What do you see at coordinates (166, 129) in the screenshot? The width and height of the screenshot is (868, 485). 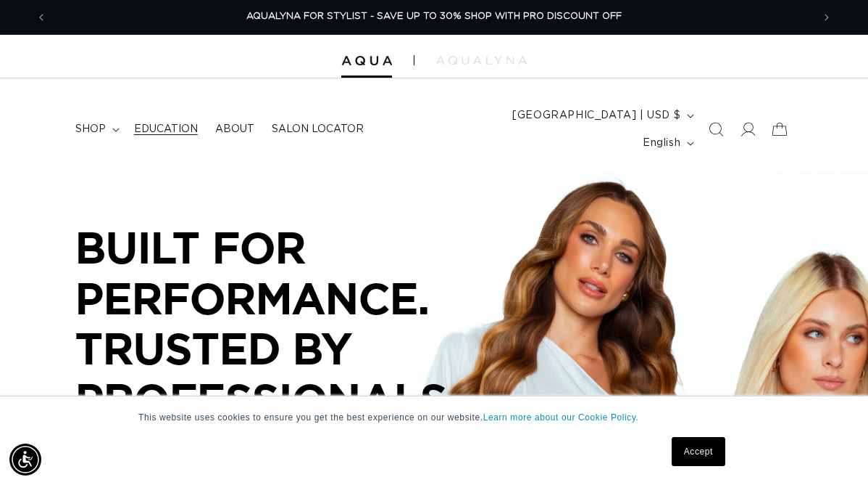 I see `span: Education` at bounding box center [166, 129].